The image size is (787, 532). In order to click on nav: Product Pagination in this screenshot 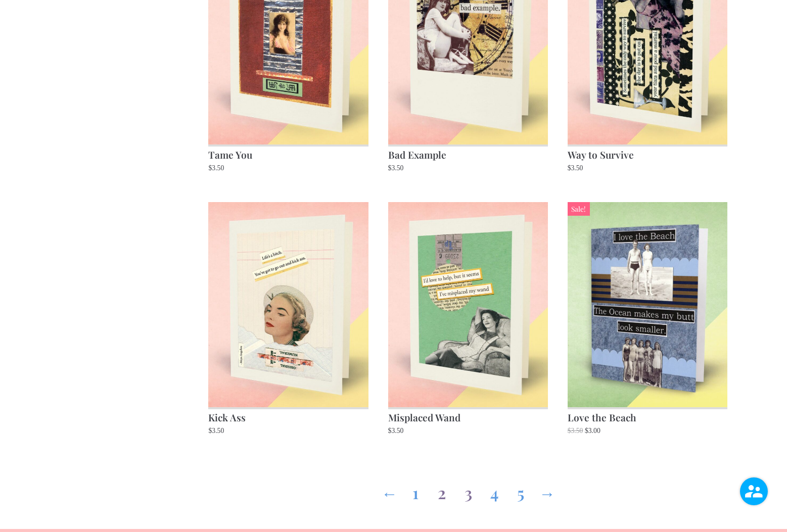, I will do `click(468, 490)`.